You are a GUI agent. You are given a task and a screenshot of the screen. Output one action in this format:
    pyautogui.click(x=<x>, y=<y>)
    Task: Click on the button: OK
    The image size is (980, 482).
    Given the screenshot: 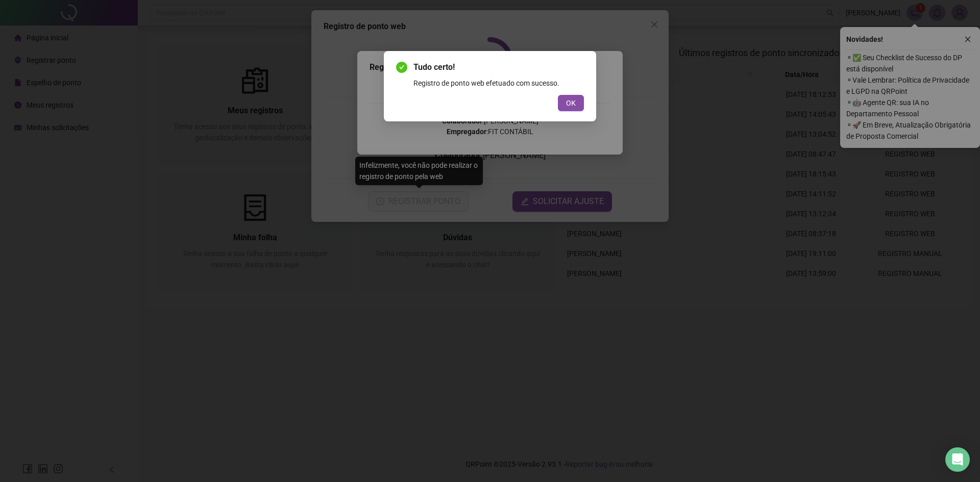 What is the action you would take?
    pyautogui.click(x=571, y=103)
    